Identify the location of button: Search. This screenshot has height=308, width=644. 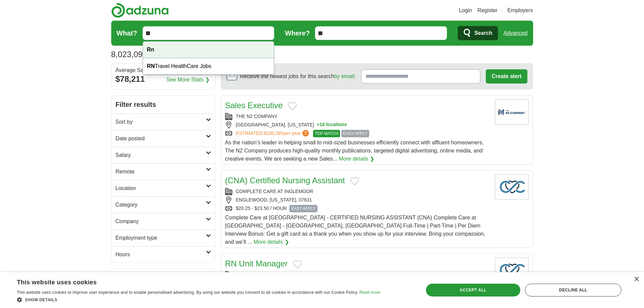
(478, 33).